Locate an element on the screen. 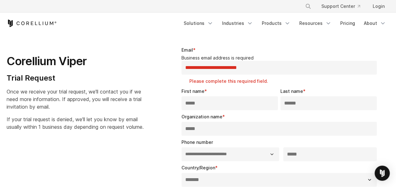 The width and height of the screenshot is (396, 187). legend: Business email address is required is located at coordinates (281, 58).